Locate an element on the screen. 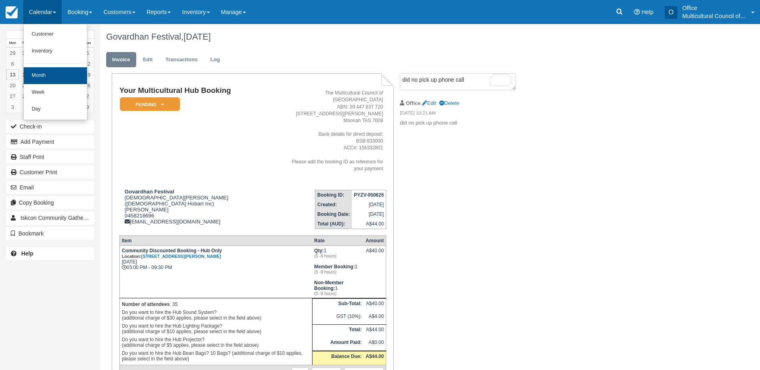 The width and height of the screenshot is (760, 370). strong: Govardhan Festival is located at coordinates (149, 191).